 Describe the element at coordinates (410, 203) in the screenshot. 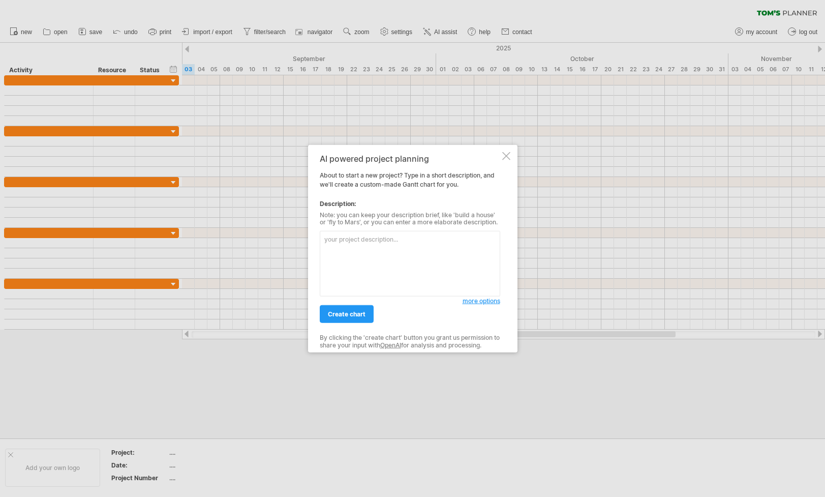

I see `div: Description:` at that location.